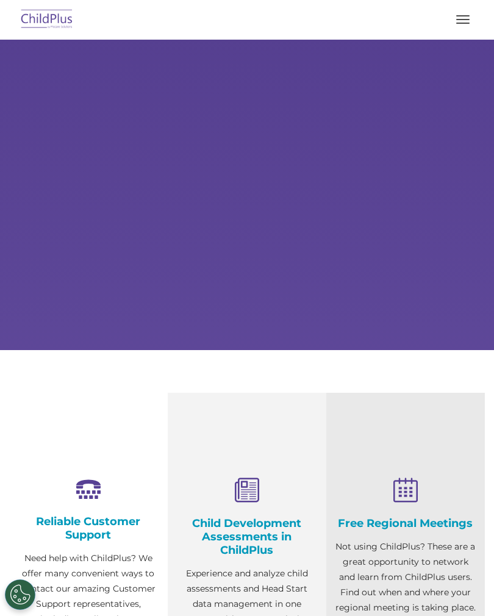 The height and width of the screenshot is (616, 494). What do you see at coordinates (406, 524) in the screenshot?
I see `h4: Free Regional Meetings` at bounding box center [406, 524].